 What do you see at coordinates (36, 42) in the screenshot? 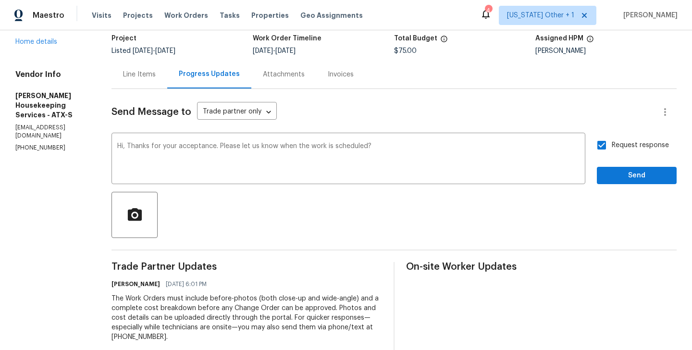
I see `a: Home details` at bounding box center [36, 42].